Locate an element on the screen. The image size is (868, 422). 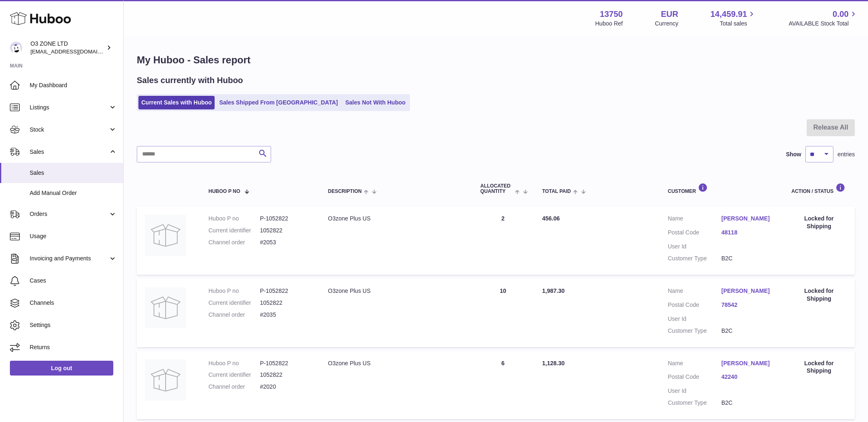
span: Invoicing and Payments is located at coordinates (69, 259).